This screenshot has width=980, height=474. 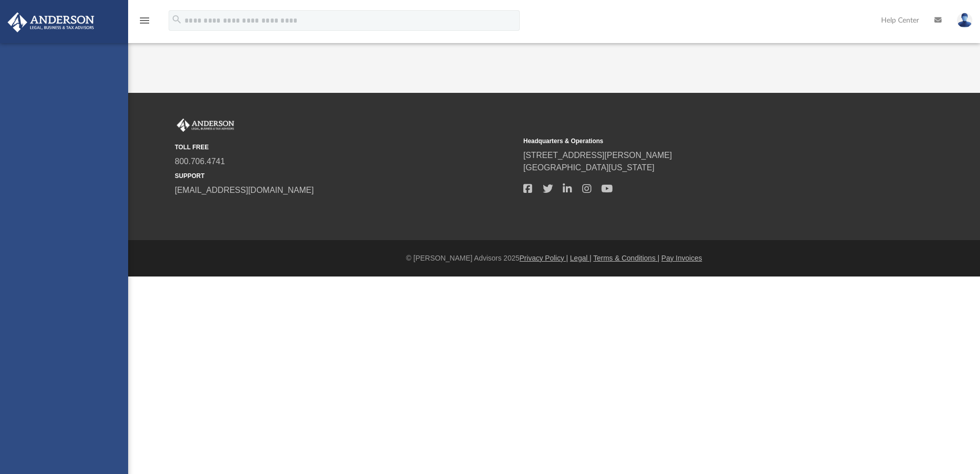 I want to click on img: User Pic, so click(x=964, y=20).